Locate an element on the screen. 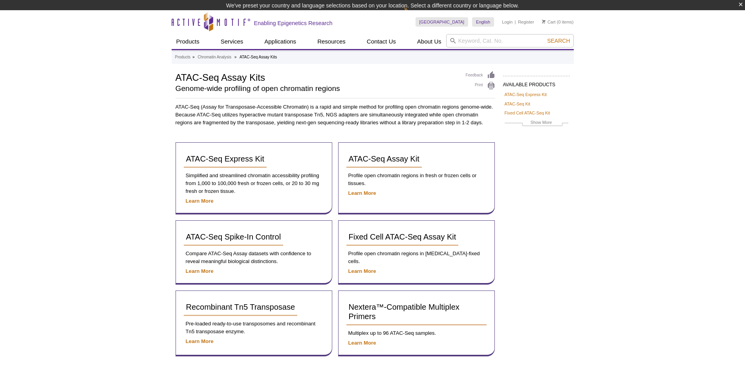  a: Login is located at coordinates (507, 22).